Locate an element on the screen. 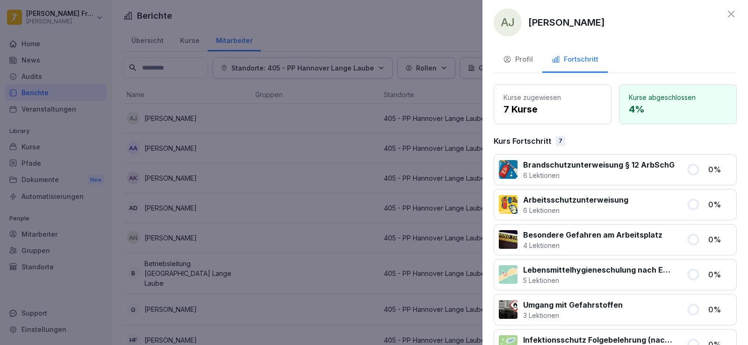 This screenshot has width=748, height=345. p: Arbeitsschutzunterweisung is located at coordinates (575, 200).